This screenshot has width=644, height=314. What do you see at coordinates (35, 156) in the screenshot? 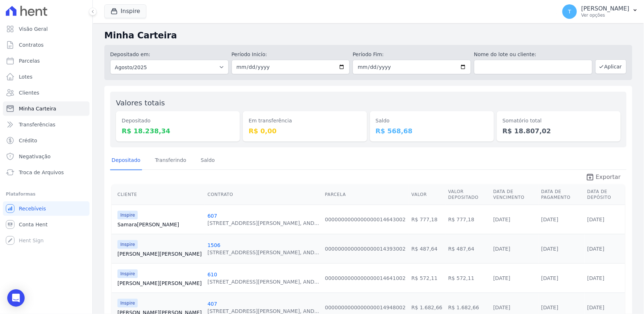
I see `span: Negativação` at bounding box center [35, 156].